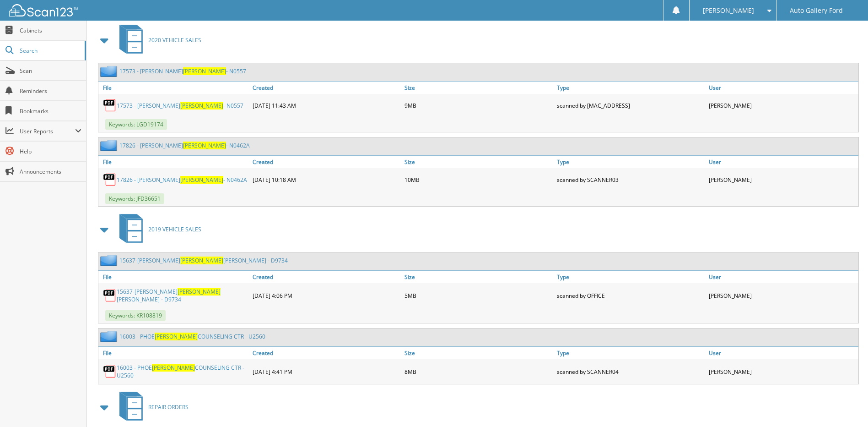 The image size is (868, 427). Describe the element at coordinates (50, 111) in the screenshot. I see `span: Bookmarks` at that location.